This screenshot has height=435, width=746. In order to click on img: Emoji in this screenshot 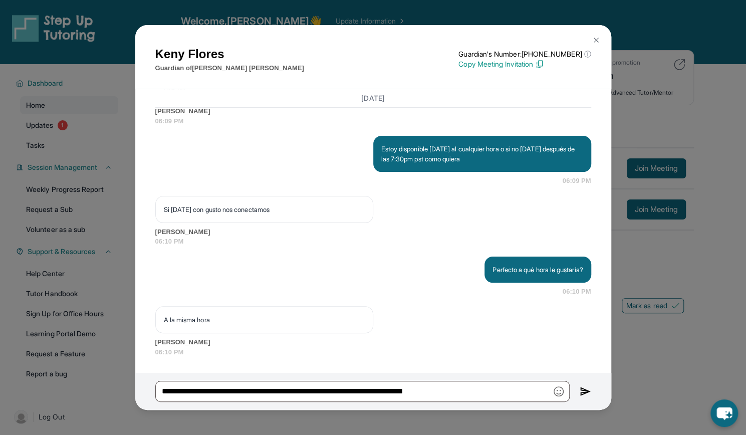, I will do `click(559, 391)`.